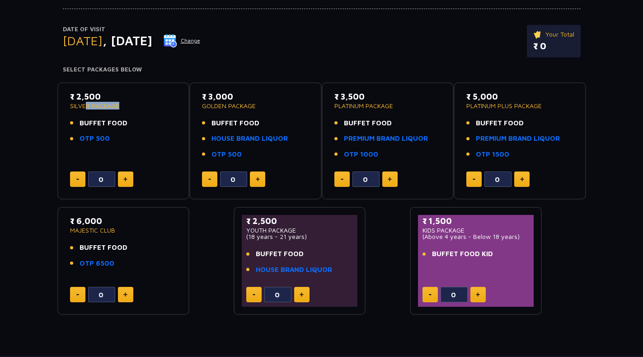 The width and height of the screenshot is (643, 357). What do you see at coordinates (538, 34) in the screenshot?
I see `img: ticket` at bounding box center [538, 34].